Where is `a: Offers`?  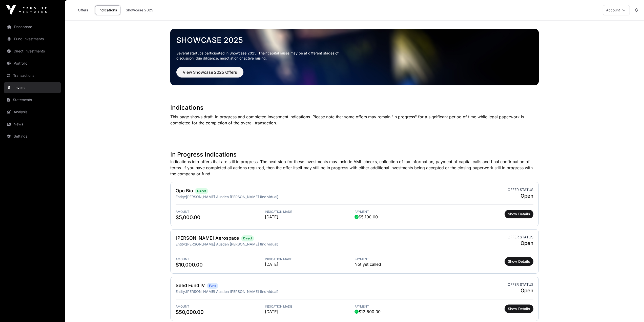
a: Offers is located at coordinates (83, 10).